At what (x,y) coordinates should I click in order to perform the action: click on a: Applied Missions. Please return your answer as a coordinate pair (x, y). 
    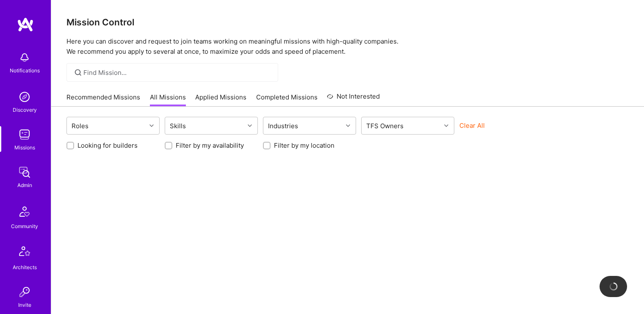
    Looking at the image, I should click on (221, 99).